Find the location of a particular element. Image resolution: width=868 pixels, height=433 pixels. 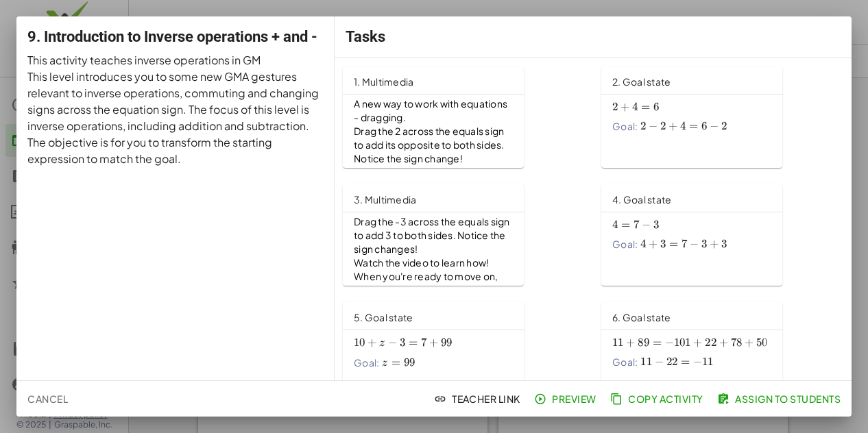

span: 9. Introduction to Inverse operations + and - is located at coordinates (172, 37).